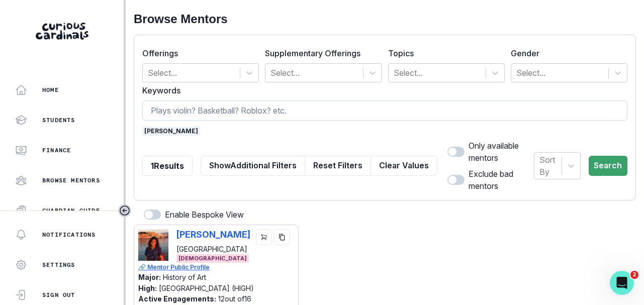  What do you see at coordinates (124, 210) in the screenshot?
I see `button: Toggle sidebar` at bounding box center [124, 210].